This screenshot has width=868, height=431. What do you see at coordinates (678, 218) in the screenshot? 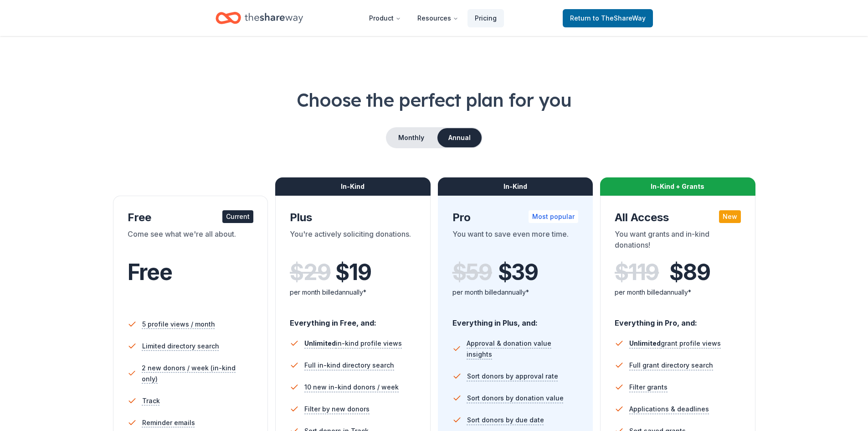
I see `div: All Access` at bounding box center [678, 218].